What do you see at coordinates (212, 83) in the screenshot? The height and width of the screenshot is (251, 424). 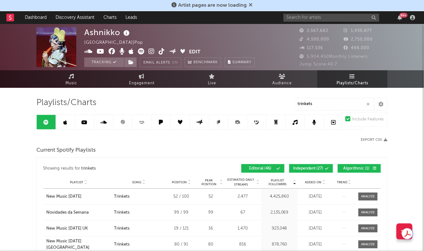 I see `span: Live` at bounding box center [212, 83].